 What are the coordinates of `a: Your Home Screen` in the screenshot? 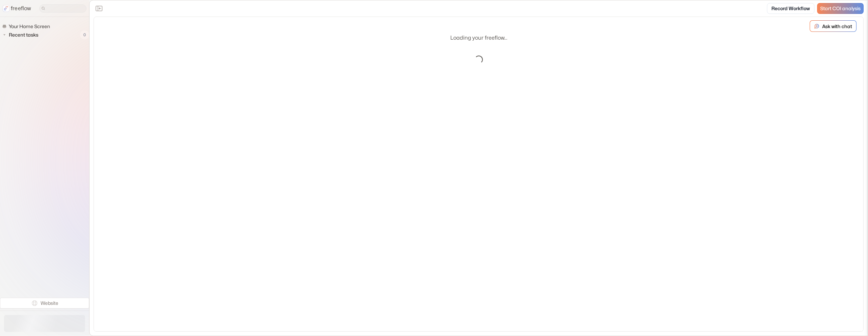 It's located at (27, 26).